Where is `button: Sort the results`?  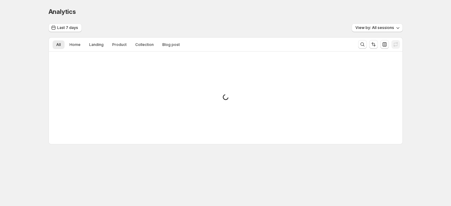
button: Sort the results is located at coordinates (374, 44).